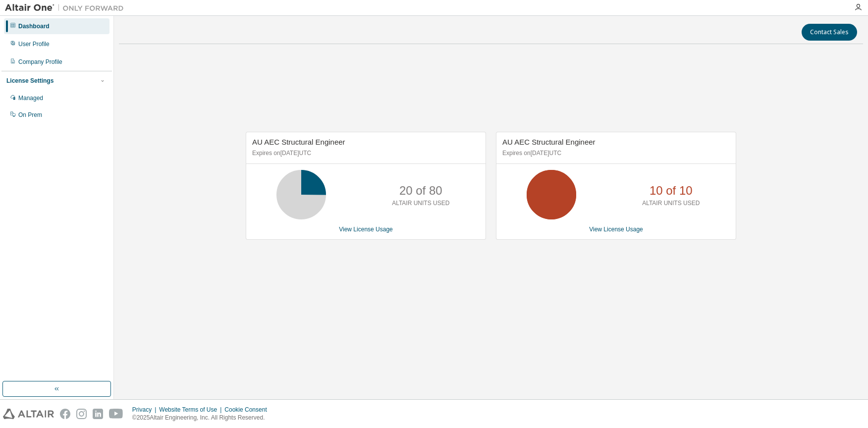 The width and height of the screenshot is (868, 428). What do you see at coordinates (30, 81) in the screenshot?
I see `div: License Settings` at bounding box center [30, 81].